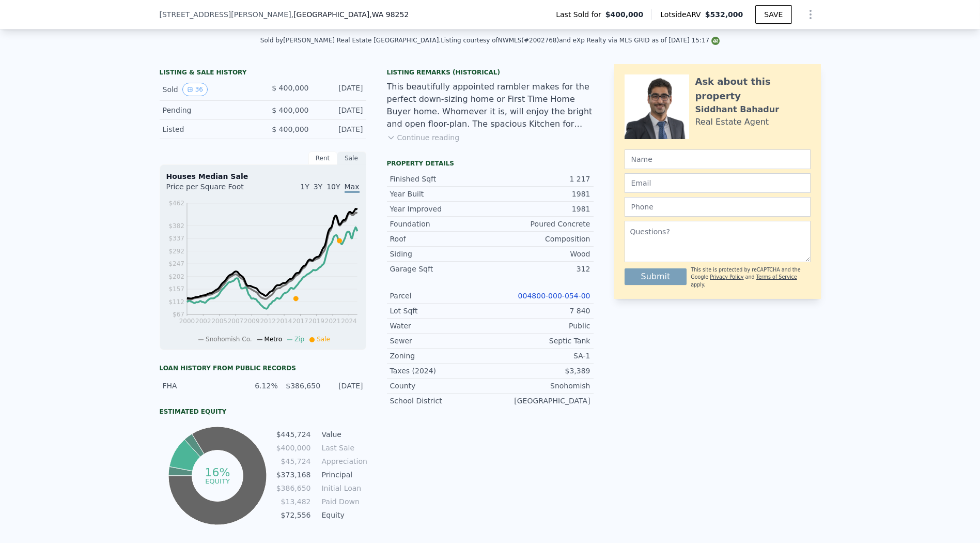  Describe the element at coordinates (423, 137) in the screenshot. I see `button: Continue reading` at that location.